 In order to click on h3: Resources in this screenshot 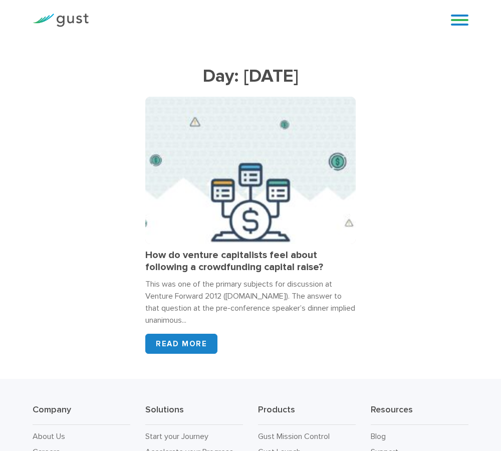, I will do `click(419, 414)`.